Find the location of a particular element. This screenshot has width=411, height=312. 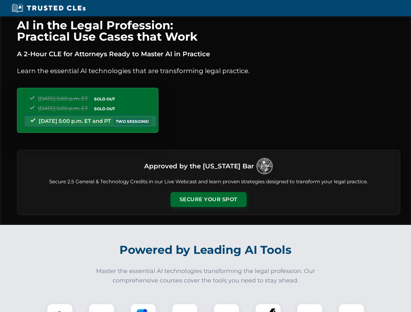

p: Learn the essential AI technologies that are transforming legal practice. is located at coordinates (208, 71).